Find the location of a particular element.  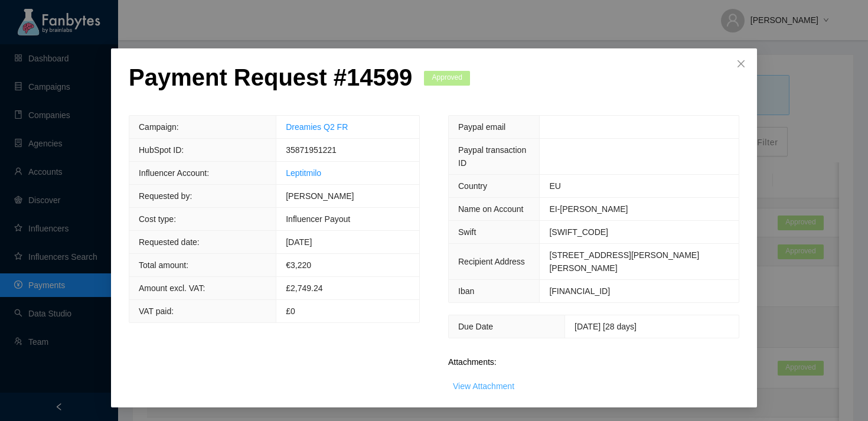

span: £0 is located at coordinates (291, 311).